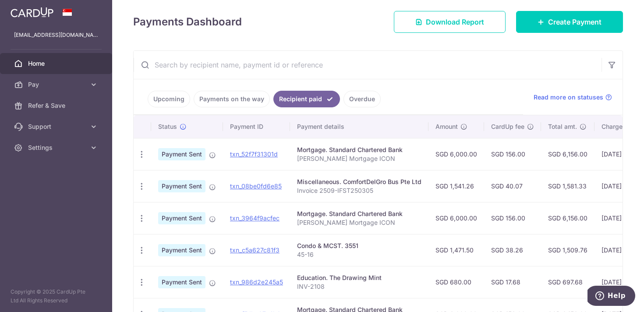 This screenshot has height=312, width=644. I want to click on td: SGD 1,471.50, so click(456, 250).